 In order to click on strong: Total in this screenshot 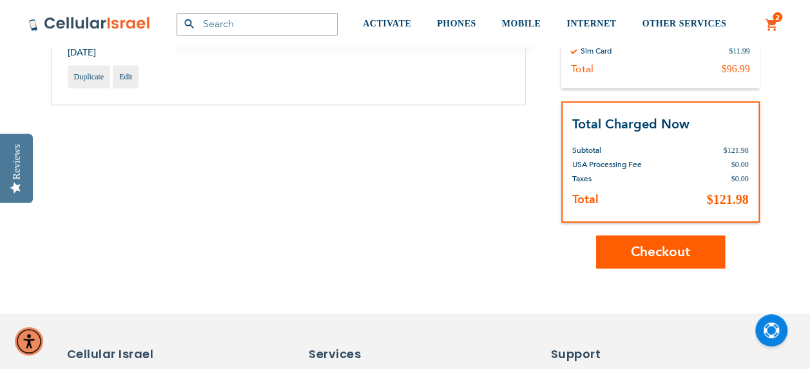, I will do `click(585, 199)`.